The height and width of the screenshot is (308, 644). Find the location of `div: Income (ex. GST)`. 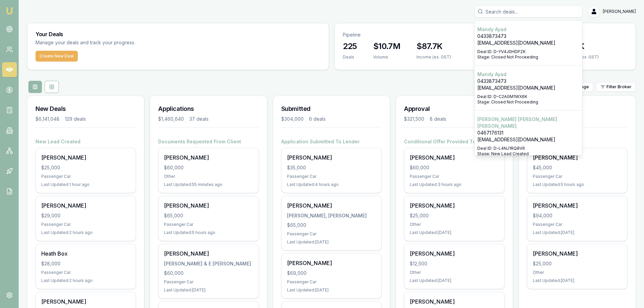

div: Income (ex. GST) is located at coordinates (434, 57).